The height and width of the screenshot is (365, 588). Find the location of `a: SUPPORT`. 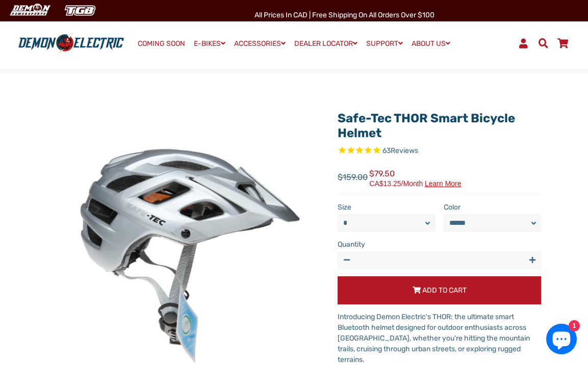

a: SUPPORT is located at coordinates (384, 43).